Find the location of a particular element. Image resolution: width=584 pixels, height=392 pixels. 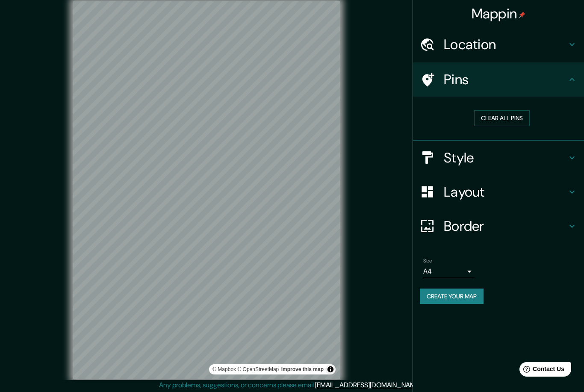

div: Style is located at coordinates (498, 158).